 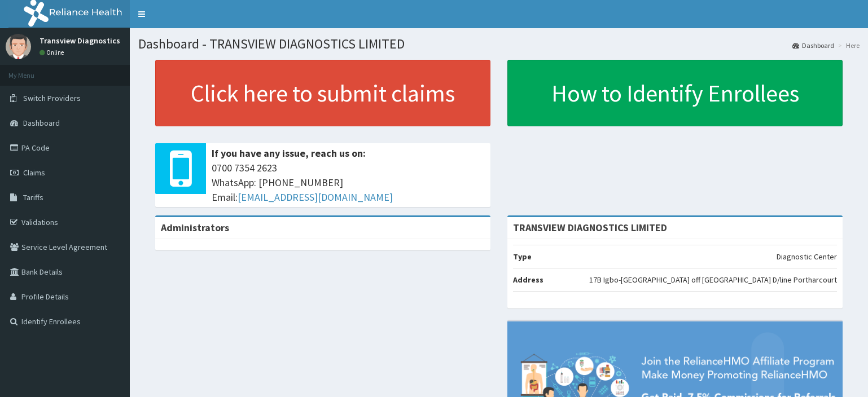 I want to click on a: Click here to submit claims, so click(x=322, y=93).